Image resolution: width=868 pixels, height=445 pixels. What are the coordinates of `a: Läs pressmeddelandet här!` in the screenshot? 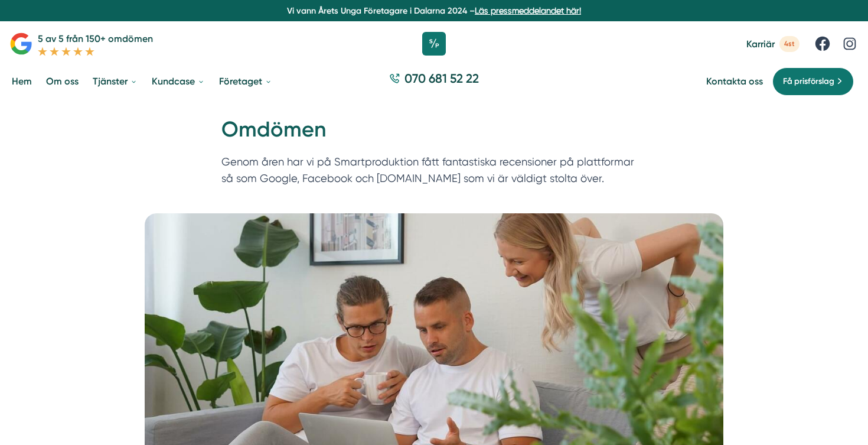 It's located at (528, 11).